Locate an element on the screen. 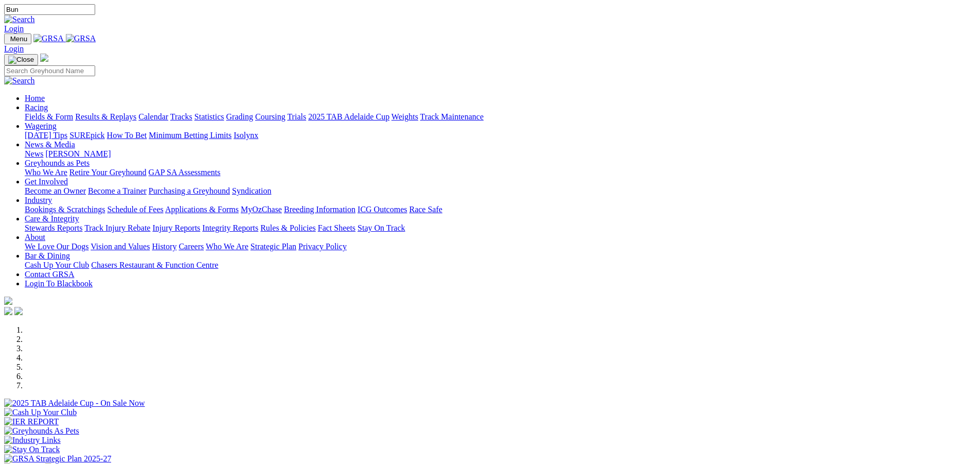 The width and height of the screenshot is (980, 464). a: News is located at coordinates (34, 153).